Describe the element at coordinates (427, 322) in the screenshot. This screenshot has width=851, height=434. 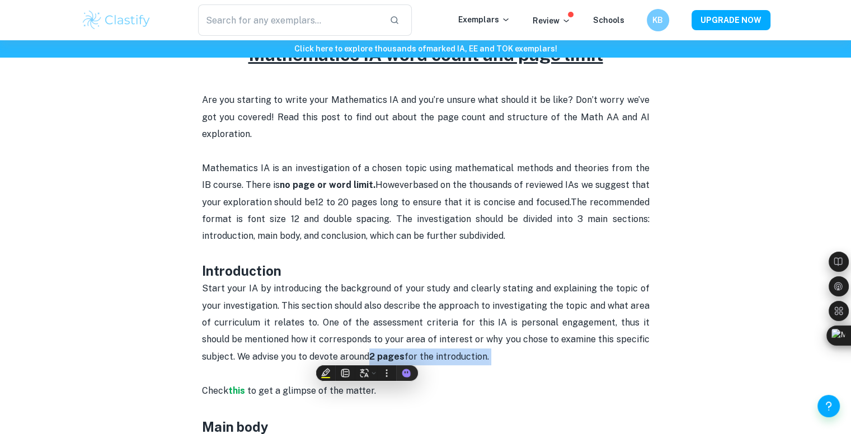
I see `span: Start your IA by introducing the background of your study and clearly stating and explaining the ...` at that location.